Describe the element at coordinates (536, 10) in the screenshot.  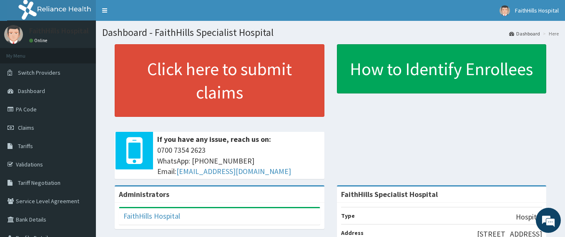
I see `span: FaithHills Hospital` at that location.